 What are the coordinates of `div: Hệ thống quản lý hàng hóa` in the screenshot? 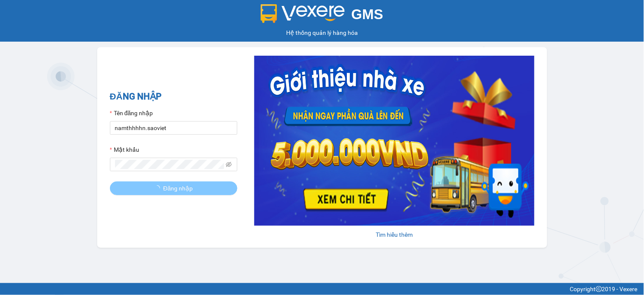 It's located at (322, 33).